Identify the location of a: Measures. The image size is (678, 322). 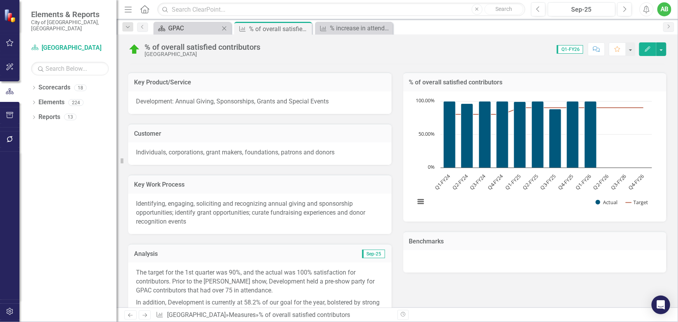
(242, 314).